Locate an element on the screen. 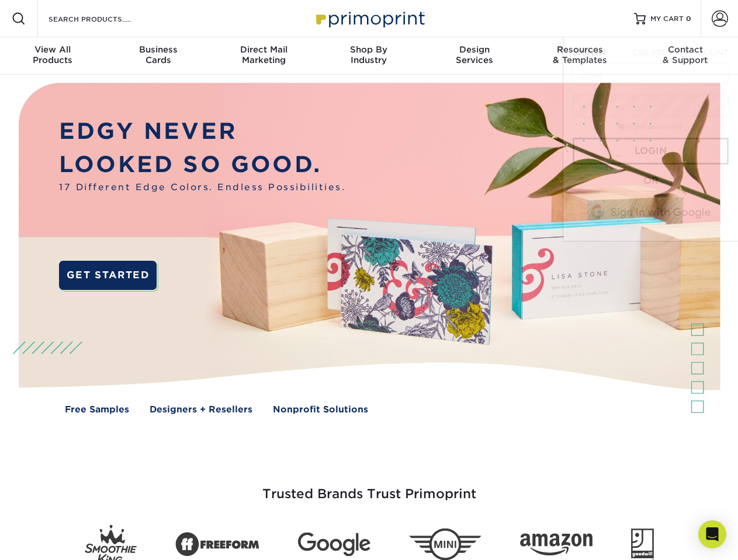 This screenshot has width=738, height=560. span: Design is located at coordinates (474, 49).